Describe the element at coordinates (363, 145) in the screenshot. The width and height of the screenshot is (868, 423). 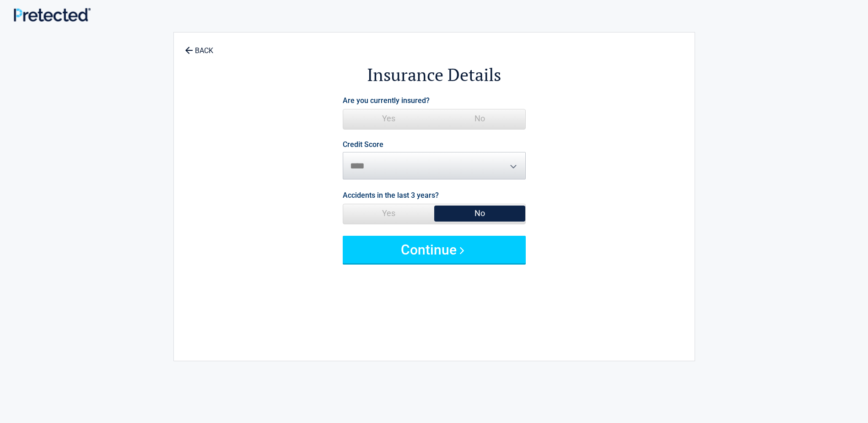
I see `label: Credit Score` at that location.